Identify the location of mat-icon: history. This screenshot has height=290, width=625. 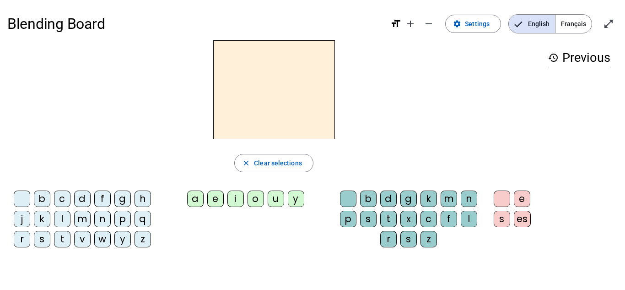
(554, 58).